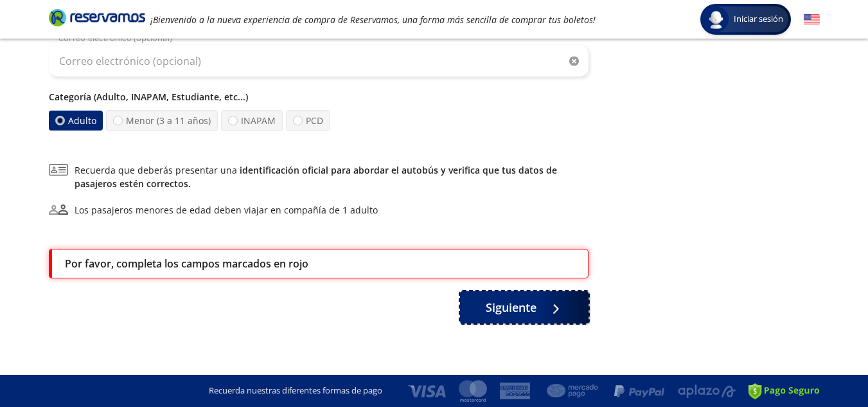 Image resolution: width=868 pixels, height=407 pixels. What do you see at coordinates (511, 307) in the screenshot?
I see `span: Siguiente` at bounding box center [511, 307].